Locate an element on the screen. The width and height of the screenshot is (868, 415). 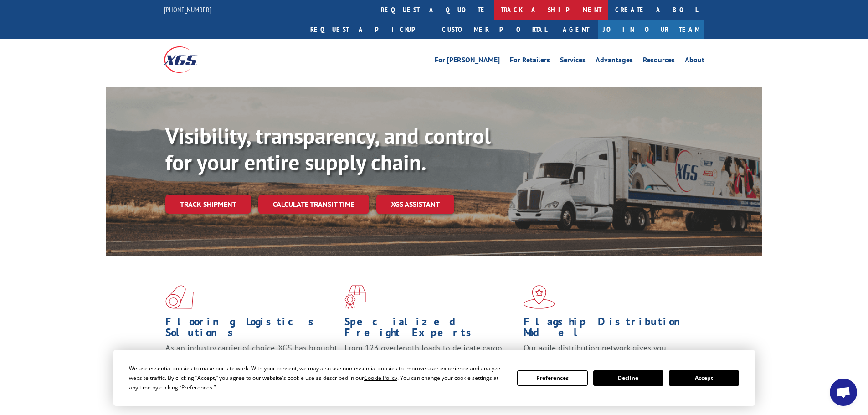
div: We use essential cookies to make our site work. With your consent, we may also use non-essential ... is located at coordinates (317, 378).